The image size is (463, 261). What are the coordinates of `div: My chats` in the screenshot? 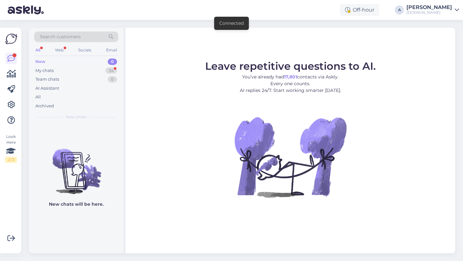 It's located at (44, 71).